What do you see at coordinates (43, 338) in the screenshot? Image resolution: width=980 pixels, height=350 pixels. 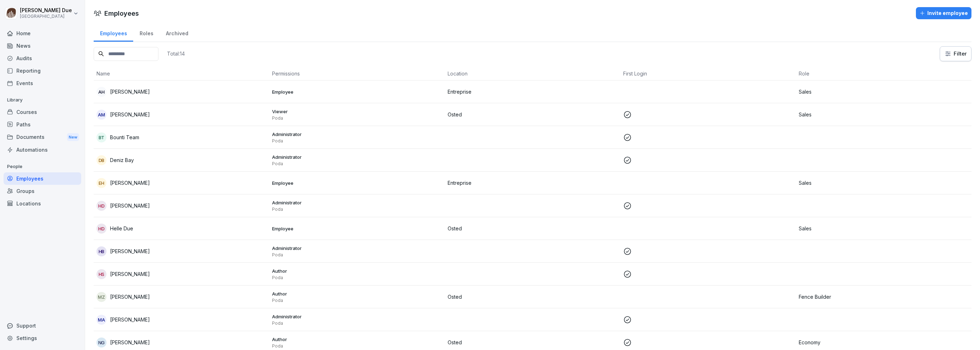 I see `a: Settings` at bounding box center [43, 338].